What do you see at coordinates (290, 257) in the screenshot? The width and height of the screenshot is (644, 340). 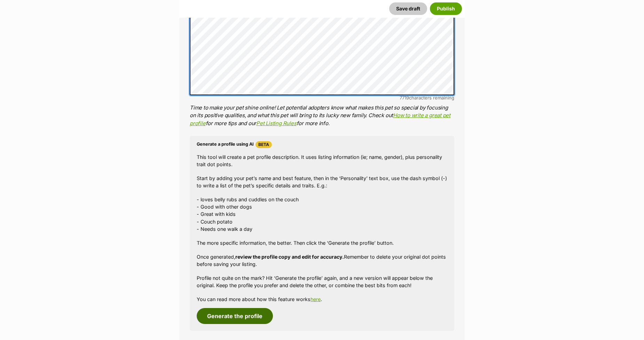 I see `strong: review the profile copy and edit for accuracy.` at bounding box center [290, 257].